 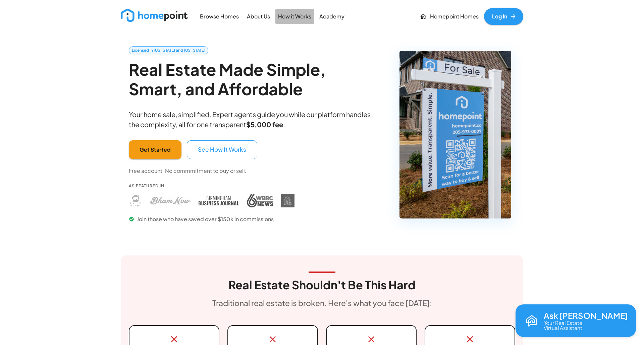 I want to click on button: Open chat with Reva, so click(x=575, y=320).